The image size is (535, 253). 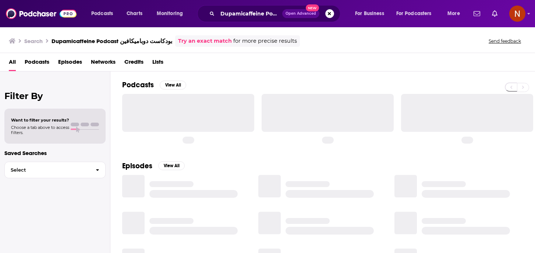 I want to click on img: Podchaser - Follow, Share and Rate Podcasts, so click(x=41, y=14).